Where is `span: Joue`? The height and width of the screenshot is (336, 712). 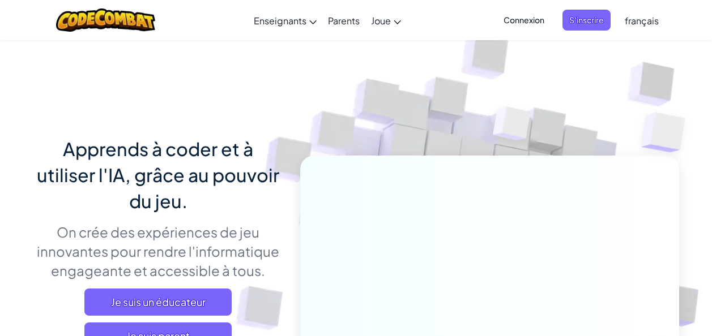 span: Joue is located at coordinates (381, 20).